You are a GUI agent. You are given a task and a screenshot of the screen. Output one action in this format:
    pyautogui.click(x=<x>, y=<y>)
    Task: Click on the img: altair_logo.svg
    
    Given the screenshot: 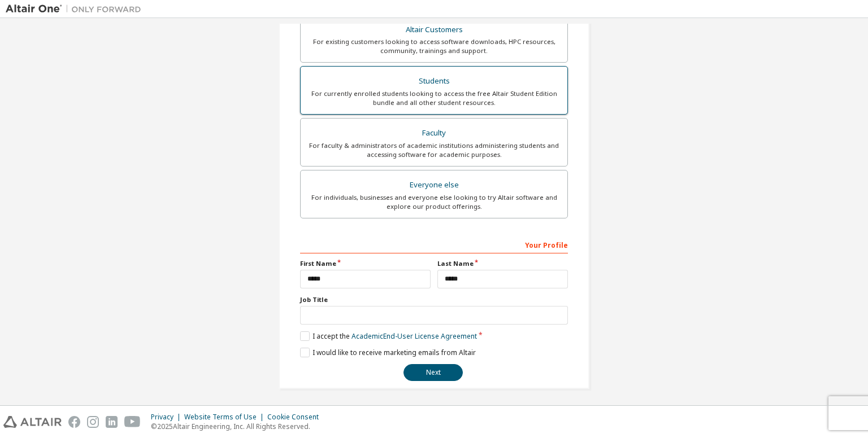 What is the action you would take?
    pyautogui.click(x=33, y=422)
    